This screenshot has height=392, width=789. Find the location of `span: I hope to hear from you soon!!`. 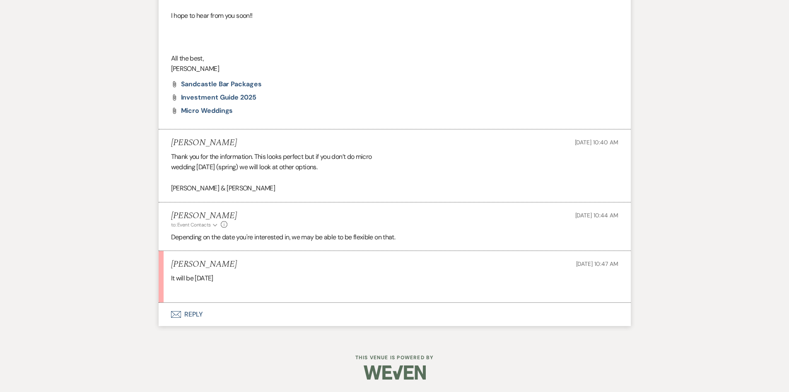

span: I hope to hear from you soon!! is located at coordinates (212, 15).